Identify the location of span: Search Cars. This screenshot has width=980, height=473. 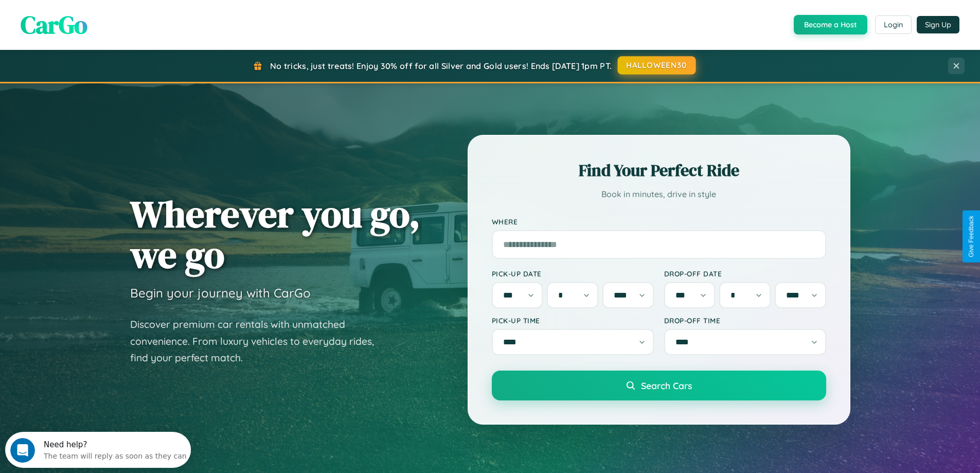
(666, 385).